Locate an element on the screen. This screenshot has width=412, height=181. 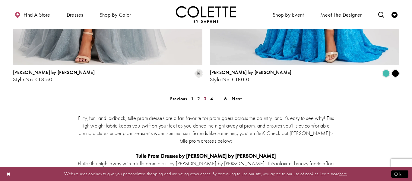
a: Check Wishlist is located at coordinates (395, 14).